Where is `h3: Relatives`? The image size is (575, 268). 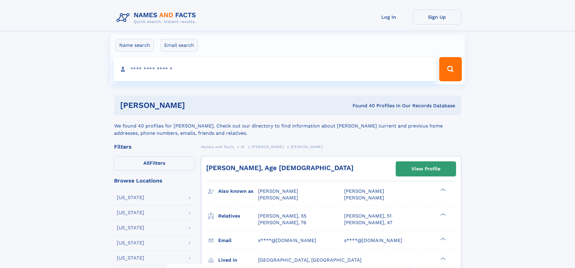 h3: Relatives is located at coordinates (238, 216).